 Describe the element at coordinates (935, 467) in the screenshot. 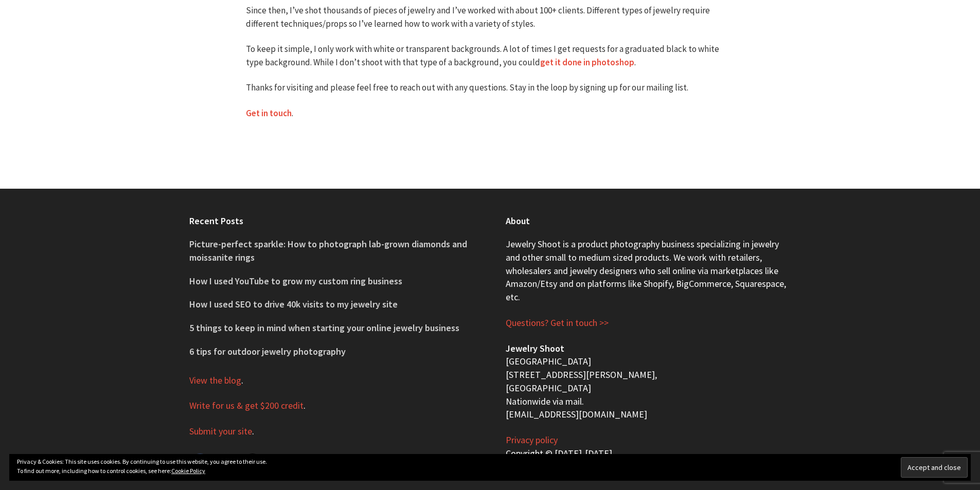

I see `input: Accept and close` at that location.